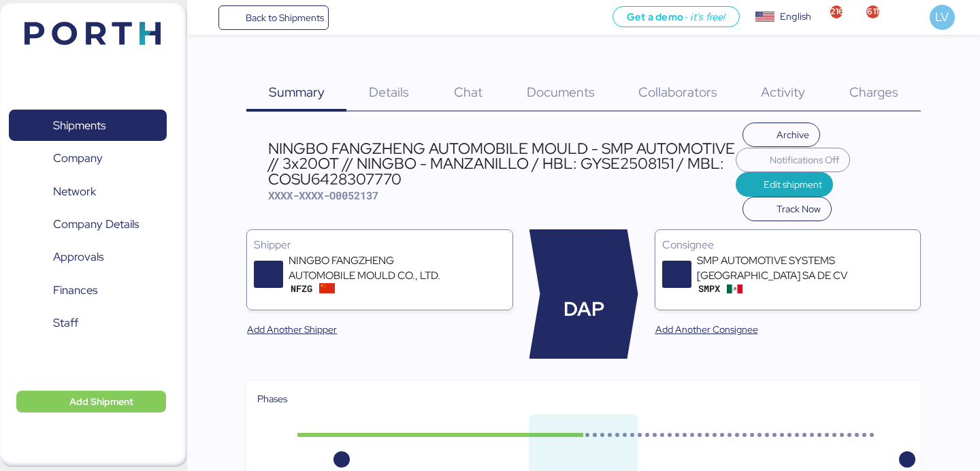 The width and height of the screenshot is (980, 471). Describe the element at coordinates (88, 159) in the screenshot. I see `a: Company` at that location.